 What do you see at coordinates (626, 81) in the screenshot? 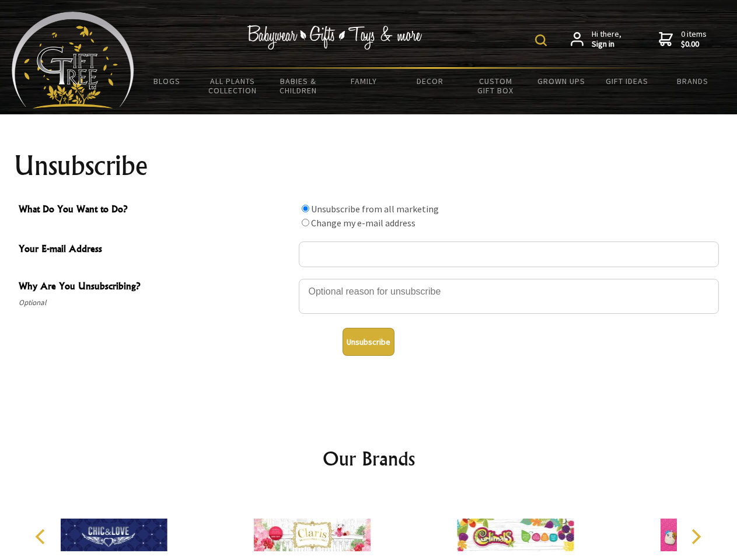
I see `a: Gift Ideas` at bounding box center [626, 81].